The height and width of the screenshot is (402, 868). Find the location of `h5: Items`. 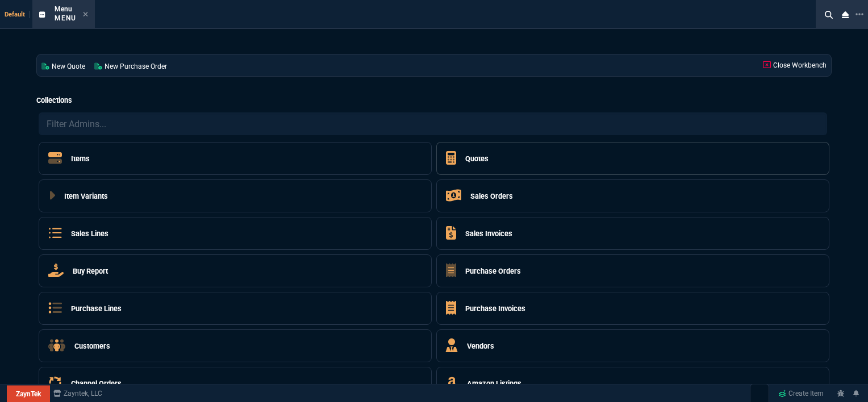

h5: Items is located at coordinates (80, 158).